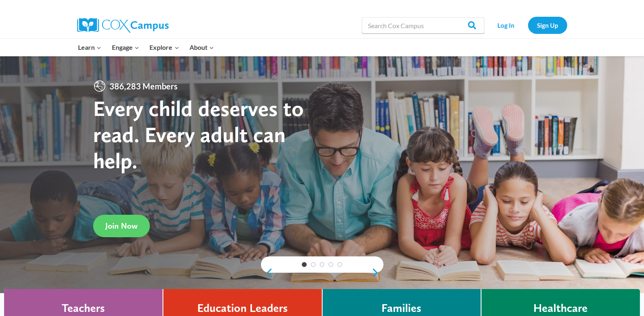 This screenshot has width=644, height=316. What do you see at coordinates (267, 273) in the screenshot?
I see `a: previous` at bounding box center [267, 273].